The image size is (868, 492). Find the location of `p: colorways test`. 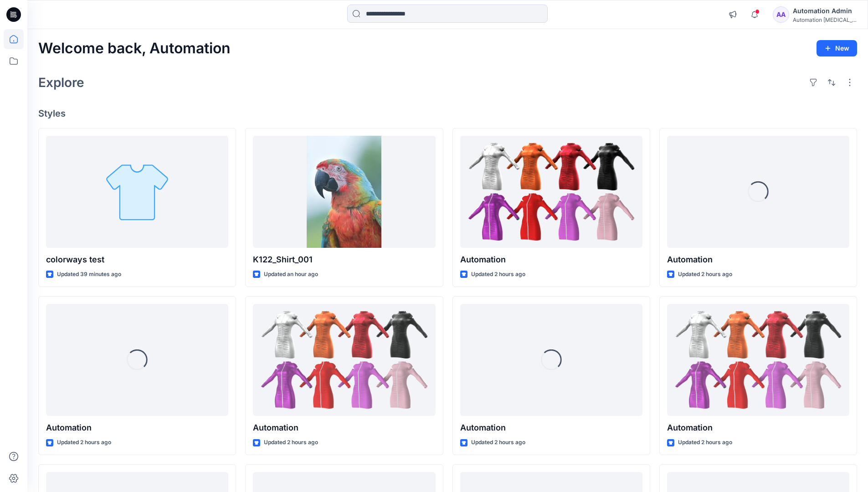

p: colorways test is located at coordinates (138, 260).